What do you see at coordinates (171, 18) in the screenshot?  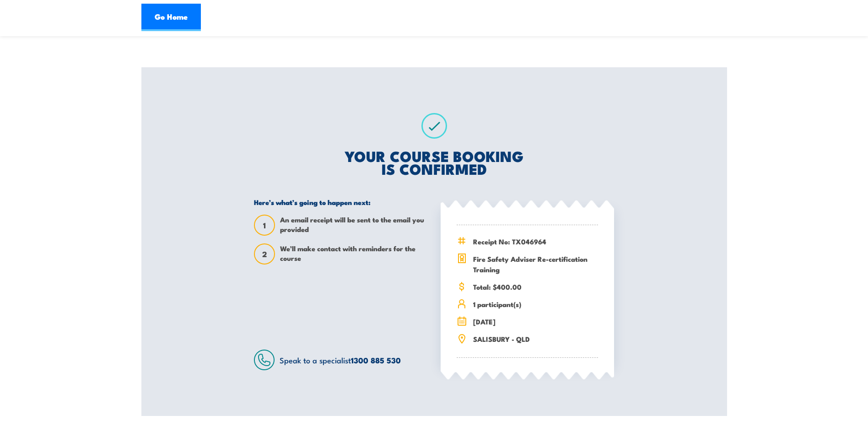 I see `a: Go Home` at bounding box center [171, 18].